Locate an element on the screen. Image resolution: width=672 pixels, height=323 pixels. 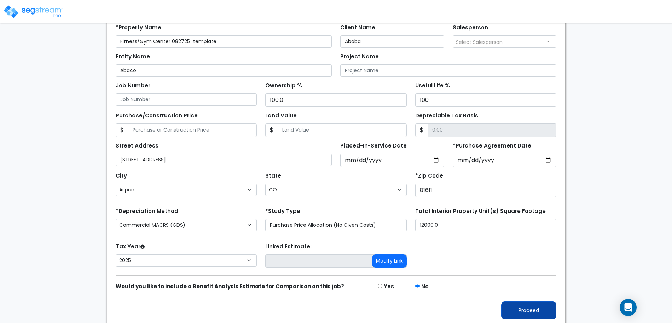
div: Open Intercom Messenger is located at coordinates (628, 307).